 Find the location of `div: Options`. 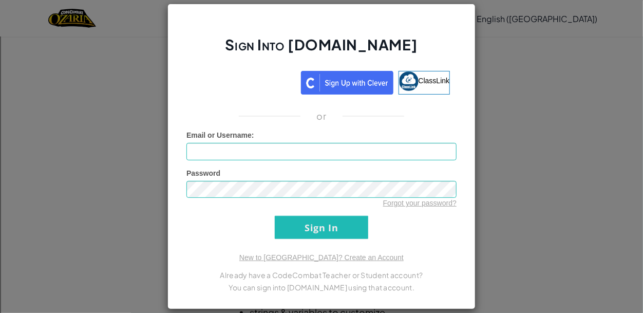

div: Options is located at coordinates (322, 46).